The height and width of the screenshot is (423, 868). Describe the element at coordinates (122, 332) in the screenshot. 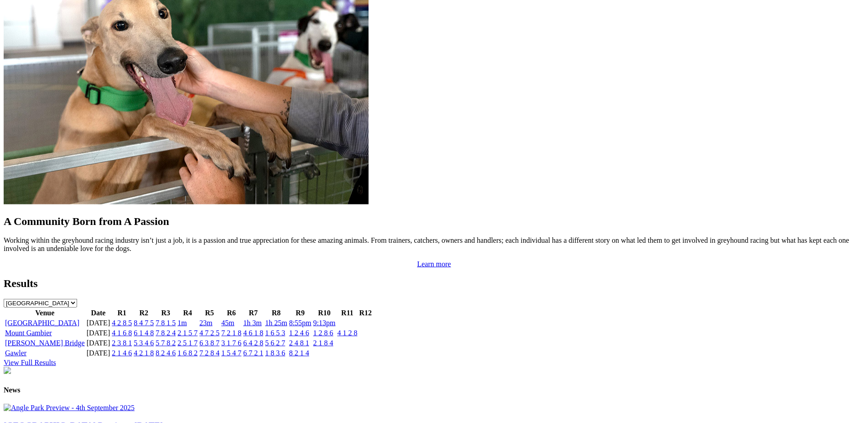

I see `a: 4 1 6 8` at that location.